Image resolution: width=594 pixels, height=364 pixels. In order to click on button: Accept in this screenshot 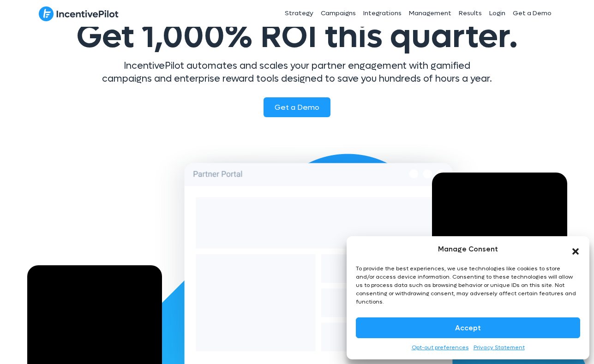, I will do `click(468, 327)`.